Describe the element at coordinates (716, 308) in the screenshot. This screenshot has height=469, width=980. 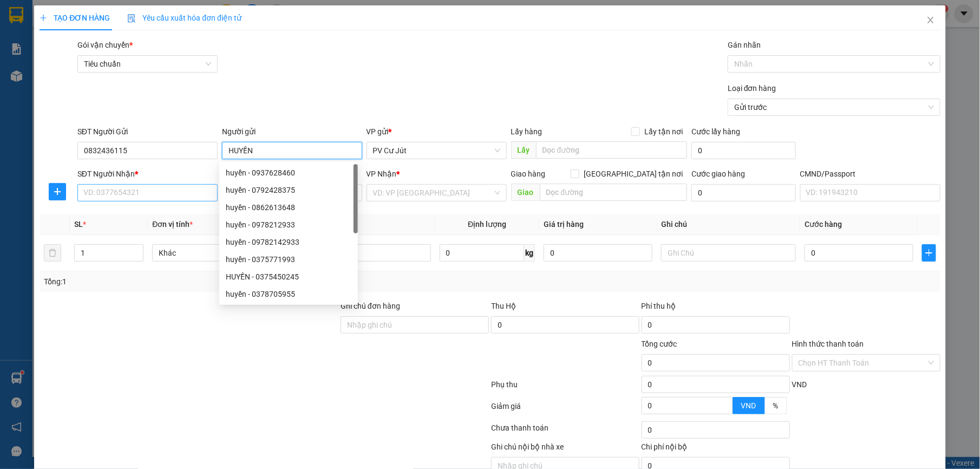
I see `div: Phí thu hộ` at that location.